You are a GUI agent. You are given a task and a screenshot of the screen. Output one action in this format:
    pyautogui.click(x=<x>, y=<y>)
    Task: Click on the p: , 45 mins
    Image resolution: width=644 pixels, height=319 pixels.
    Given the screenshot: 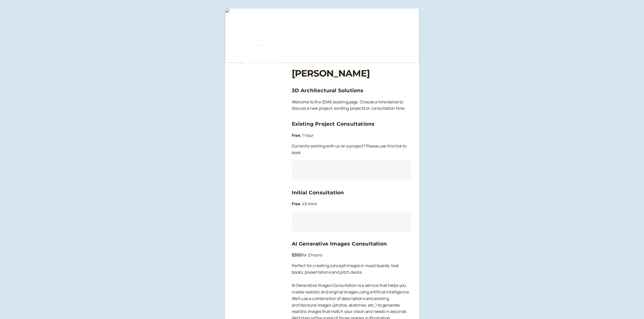 What is the action you would take?
    pyautogui.click(x=351, y=204)
    